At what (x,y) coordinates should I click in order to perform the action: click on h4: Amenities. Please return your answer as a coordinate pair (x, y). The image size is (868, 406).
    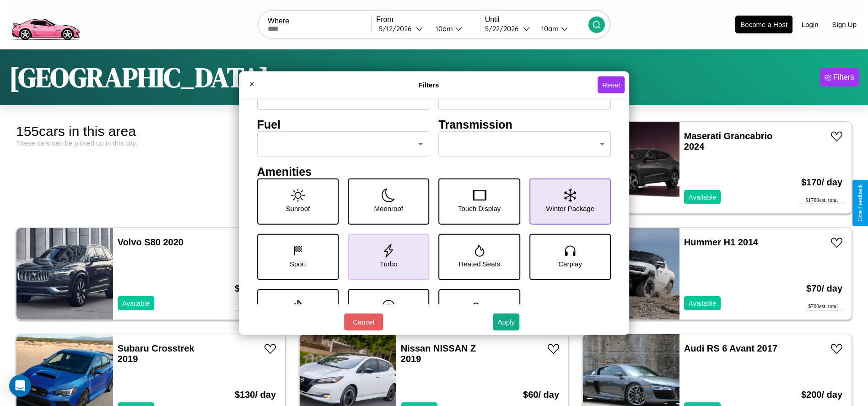
    Looking at the image, I should click on (435, 171).